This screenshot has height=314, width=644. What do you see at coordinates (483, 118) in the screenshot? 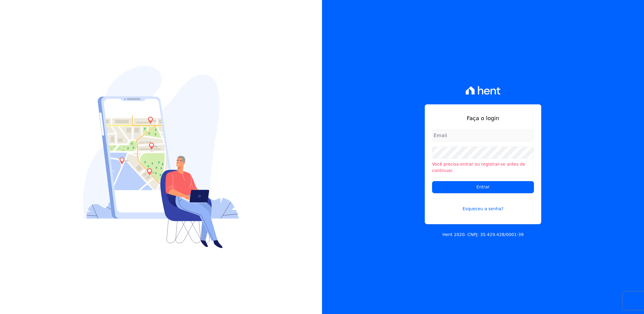
I see `h1: Faça o login` at bounding box center [483, 118].